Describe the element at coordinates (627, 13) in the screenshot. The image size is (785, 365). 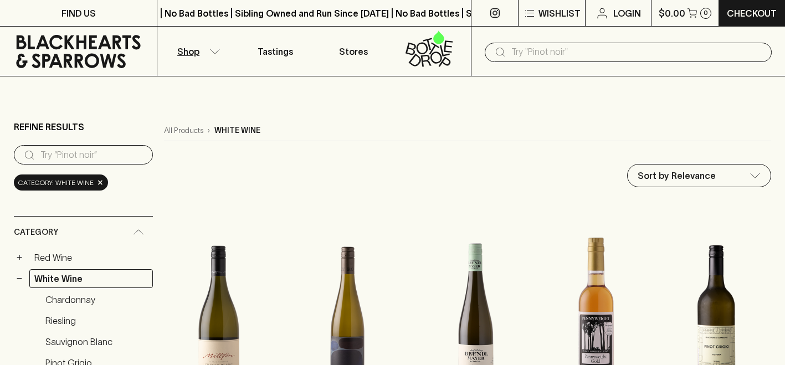
I see `p: Login` at that location.